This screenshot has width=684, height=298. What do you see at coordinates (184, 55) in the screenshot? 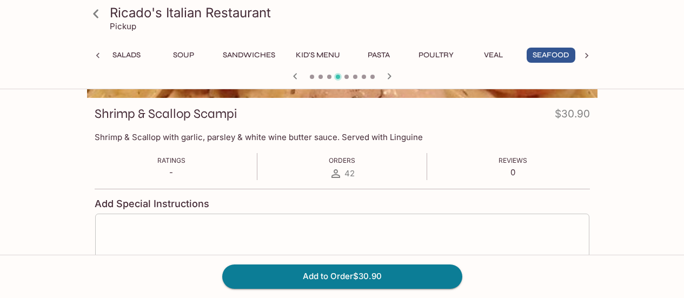
I see `button: Soup` at bounding box center [184, 55].